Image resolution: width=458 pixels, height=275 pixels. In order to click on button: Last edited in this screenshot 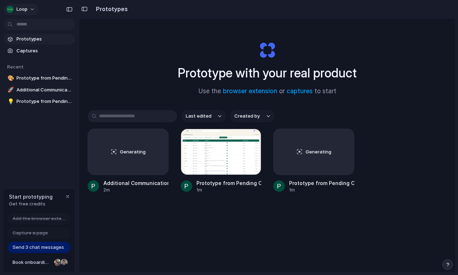, I will do `click(204, 116)`.